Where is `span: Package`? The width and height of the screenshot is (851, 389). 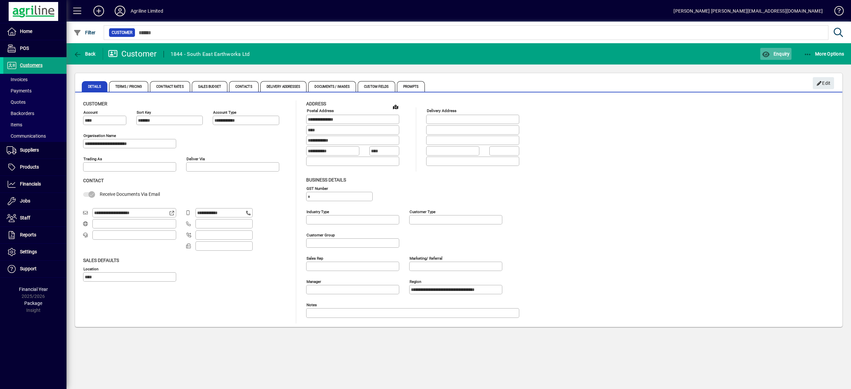
span: Package is located at coordinates (33, 303).